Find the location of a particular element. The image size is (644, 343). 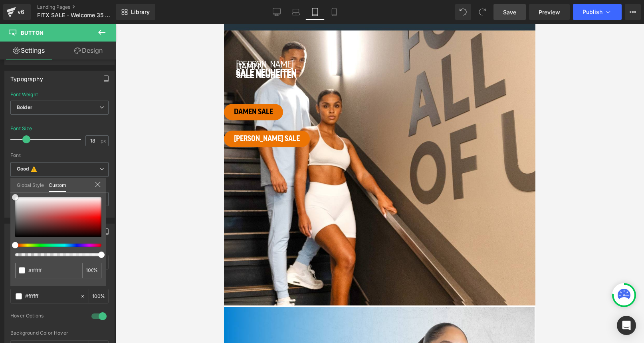

a: Preview is located at coordinates (550, 12).